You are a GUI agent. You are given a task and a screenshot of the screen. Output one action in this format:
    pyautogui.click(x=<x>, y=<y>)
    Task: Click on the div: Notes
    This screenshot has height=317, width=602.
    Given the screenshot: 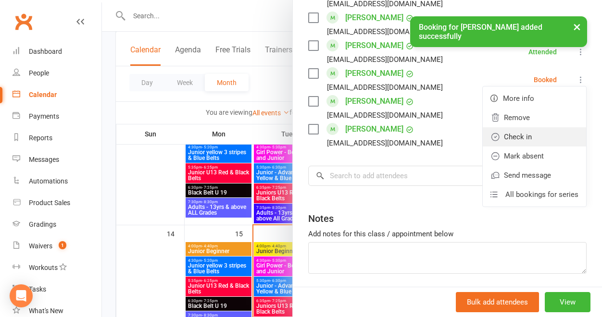 What is the action you would take?
    pyautogui.click(x=321, y=219)
    